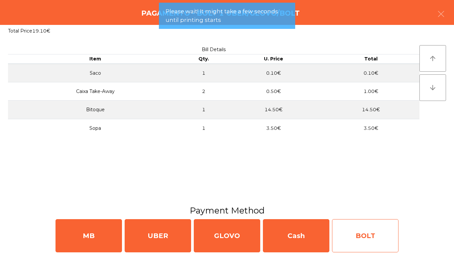  Describe the element at coordinates (20, 31) in the screenshot. I see `span: Total Price` at that location.